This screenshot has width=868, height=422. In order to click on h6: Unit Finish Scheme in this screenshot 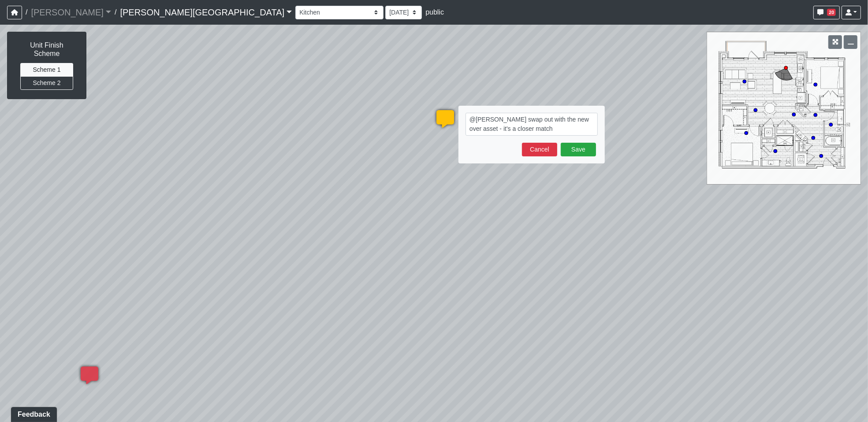, I will do `click(47, 50)`.